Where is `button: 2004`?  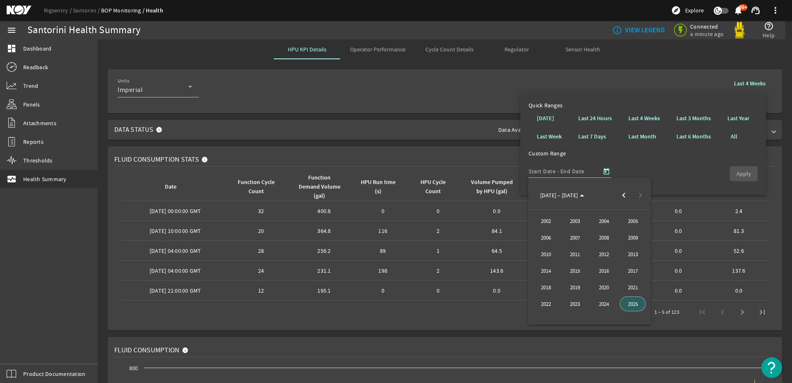 button: 2004 is located at coordinates (604, 221).